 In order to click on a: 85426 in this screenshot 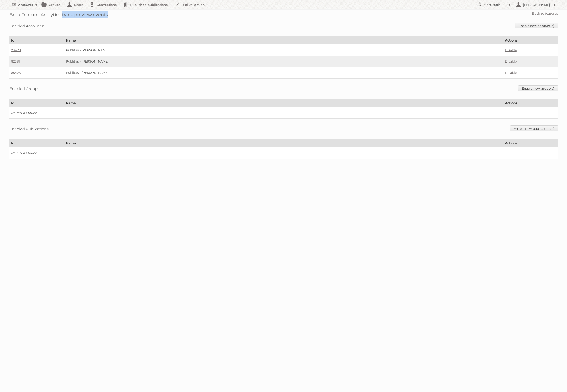, I will do `click(16, 73)`.